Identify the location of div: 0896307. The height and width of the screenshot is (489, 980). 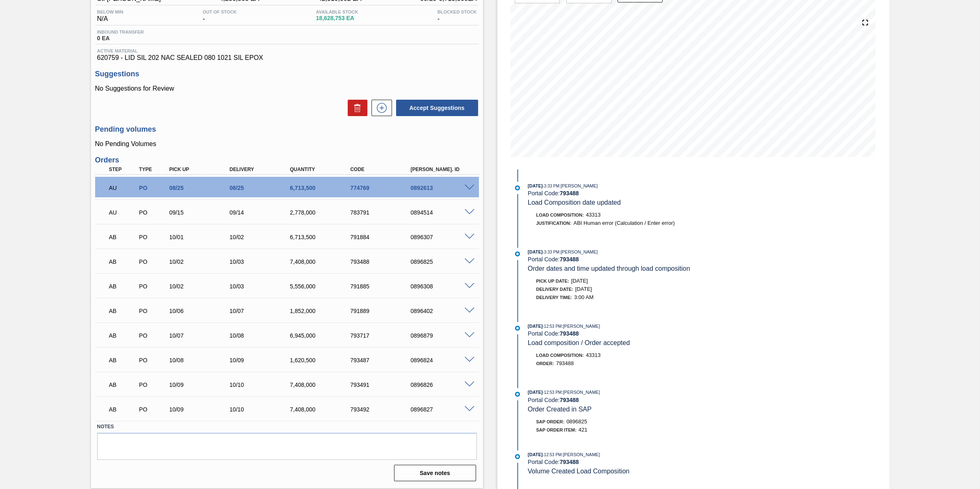
(443, 237).